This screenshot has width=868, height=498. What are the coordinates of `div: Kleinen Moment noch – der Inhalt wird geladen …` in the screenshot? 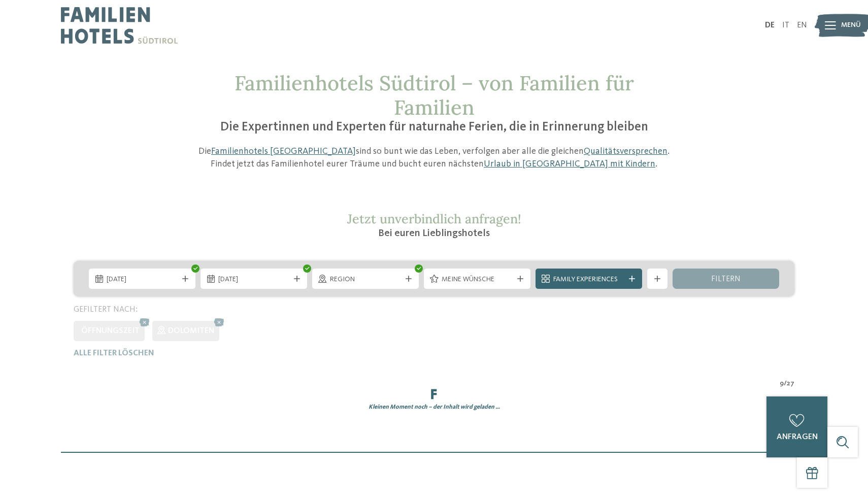 It's located at (434, 407).